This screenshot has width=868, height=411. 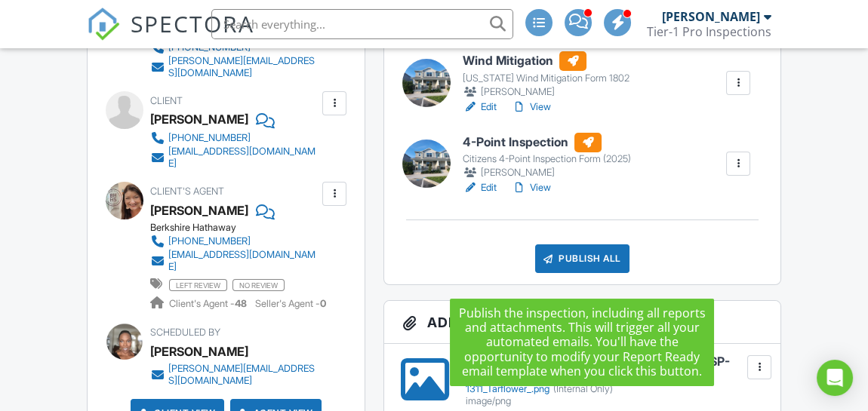 What do you see at coordinates (170, 36) in the screenshot?
I see `a: SPECTORA` at bounding box center [170, 36].